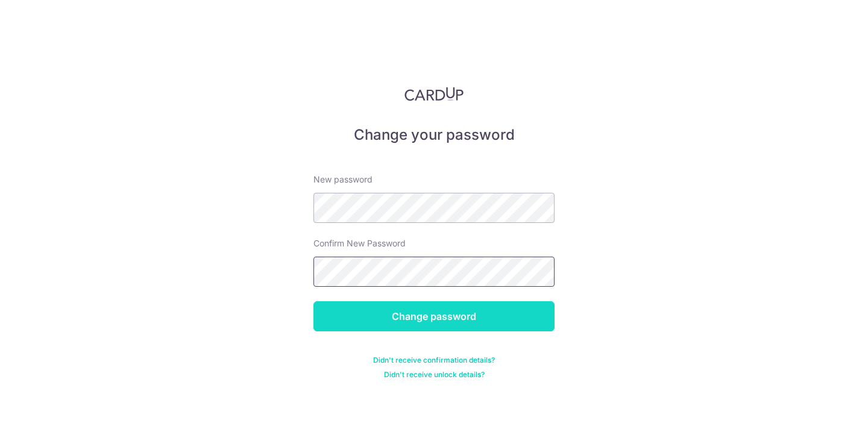 This screenshot has height=444, width=868. What do you see at coordinates (434, 94) in the screenshot?
I see `img: CardUp Logo` at bounding box center [434, 94].